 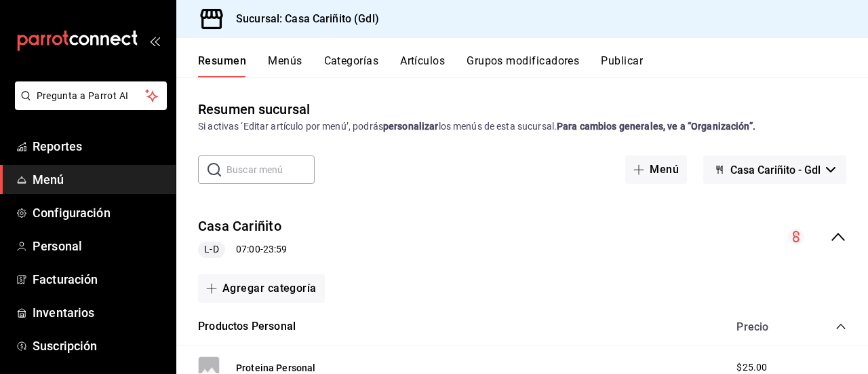 What do you see at coordinates (841, 327) in the screenshot?
I see `button: collapse-category-row` at bounding box center [841, 327].